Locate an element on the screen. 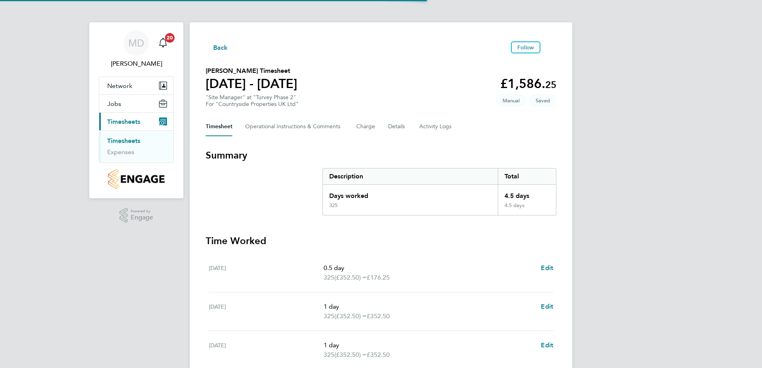 The height and width of the screenshot is (368, 762). span: Engage is located at coordinates (142, 218).